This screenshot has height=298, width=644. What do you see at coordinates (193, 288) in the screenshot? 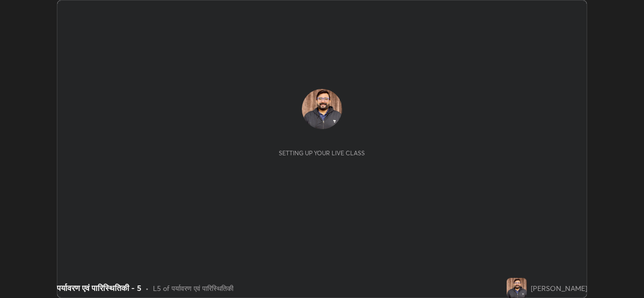
I see `div: L5 of पर्यावरण एवं पारिस्थितिकी` at bounding box center [193, 288].